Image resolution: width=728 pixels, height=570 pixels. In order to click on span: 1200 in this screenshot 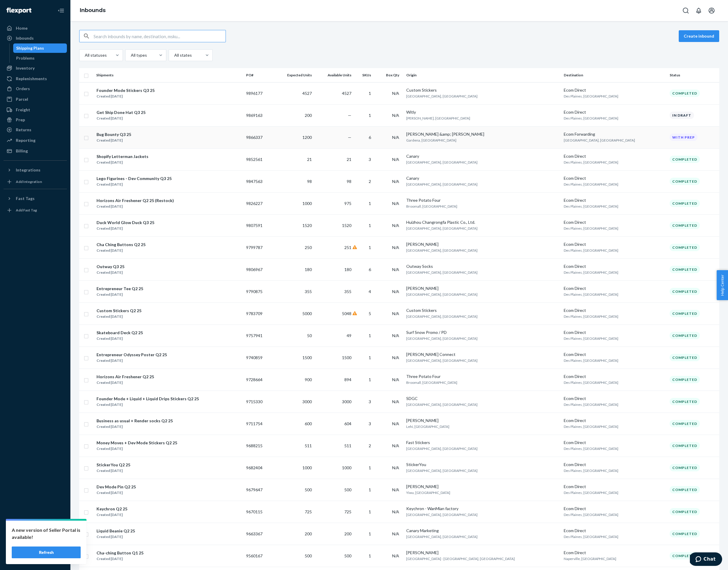, I will do `click(307, 137)`.